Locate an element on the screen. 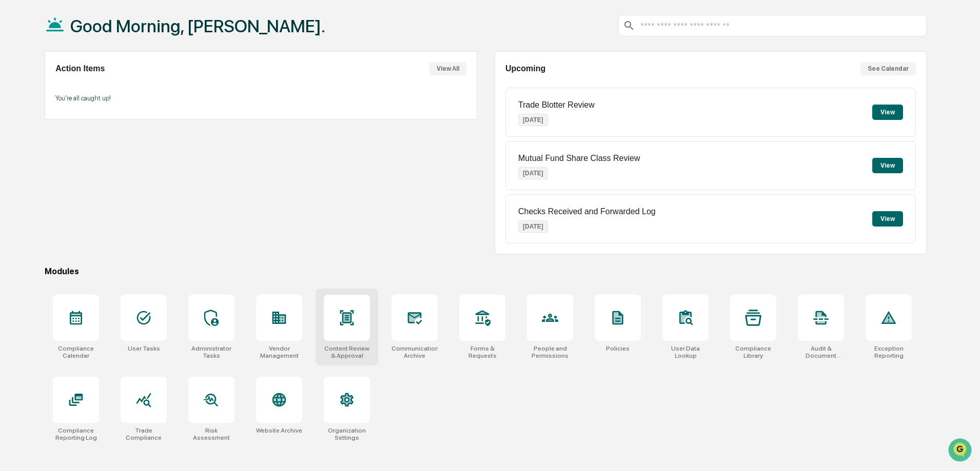  div: Forms & Requests is located at coordinates (482, 352).